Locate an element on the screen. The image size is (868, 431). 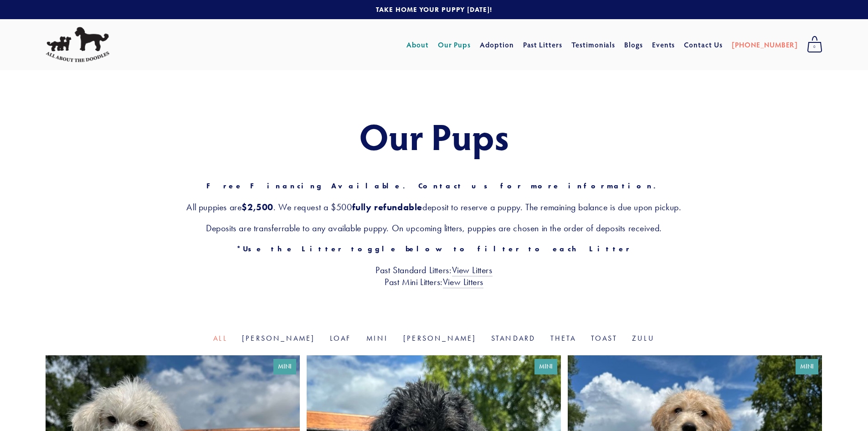
a: Testimonials is located at coordinates (593, 45).